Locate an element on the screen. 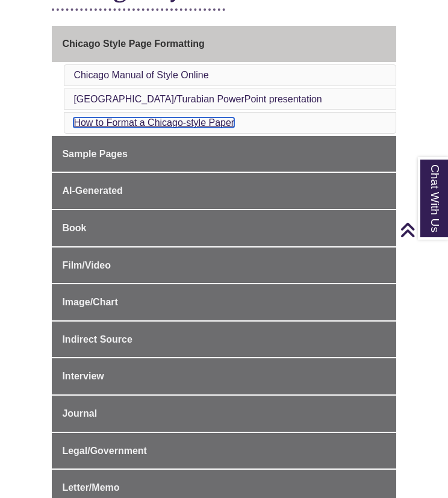 The image size is (448, 498). span: AI-Generated is located at coordinates (92, 190).